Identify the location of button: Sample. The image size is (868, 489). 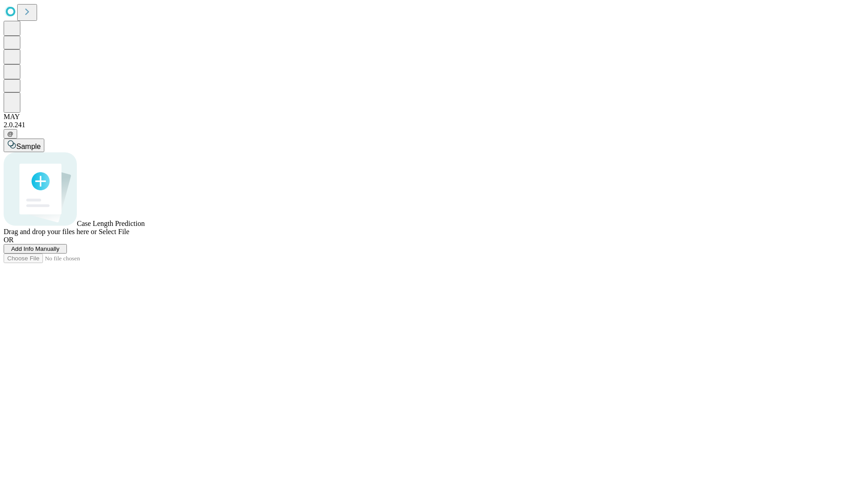
(24, 145).